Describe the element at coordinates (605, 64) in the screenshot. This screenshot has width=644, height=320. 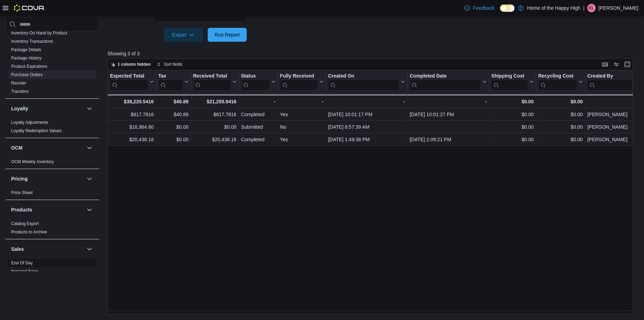
I see `button: Keyboard shortcuts` at that location.